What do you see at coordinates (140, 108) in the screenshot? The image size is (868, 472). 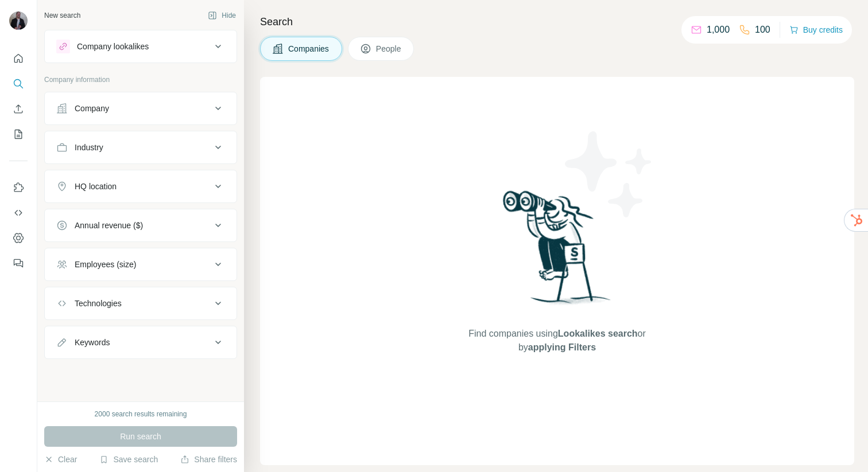 I see `button: Company` at bounding box center [140, 108].